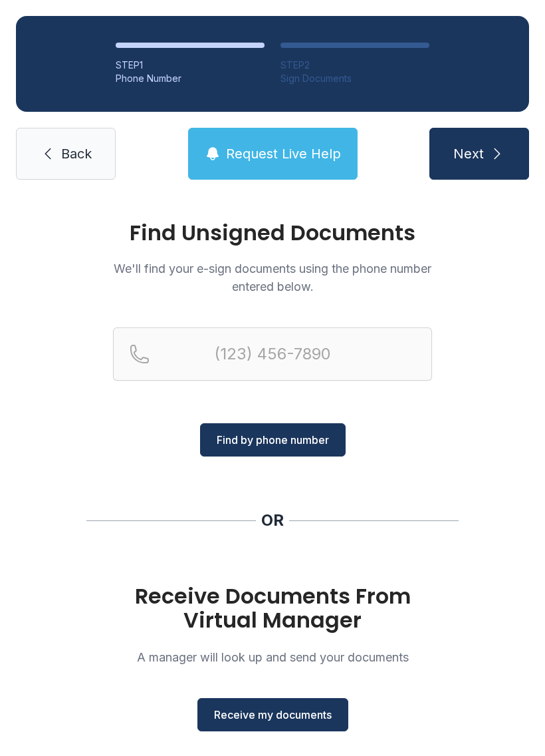  What do you see at coordinates (272, 657) in the screenshot?
I see `p: A manager will look up and send your documents` at bounding box center [272, 657].